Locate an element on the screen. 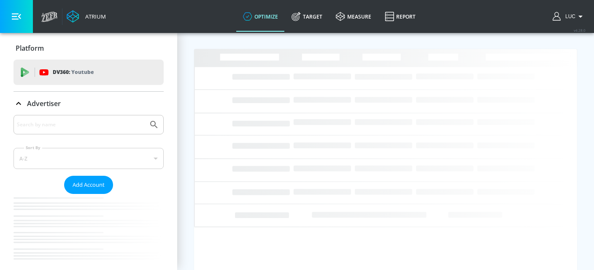 Image resolution: width=594 pixels, height=270 pixels. div: A-Z is located at coordinates (89, 158).